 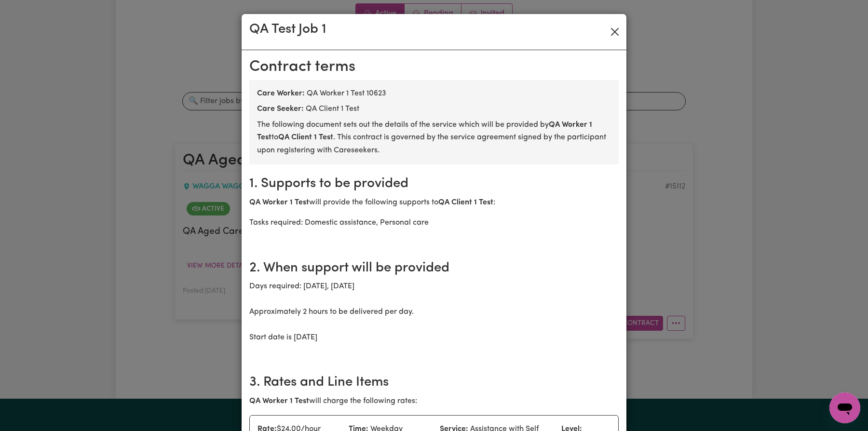 I want to click on p: will charge the following rates:, so click(x=434, y=401).